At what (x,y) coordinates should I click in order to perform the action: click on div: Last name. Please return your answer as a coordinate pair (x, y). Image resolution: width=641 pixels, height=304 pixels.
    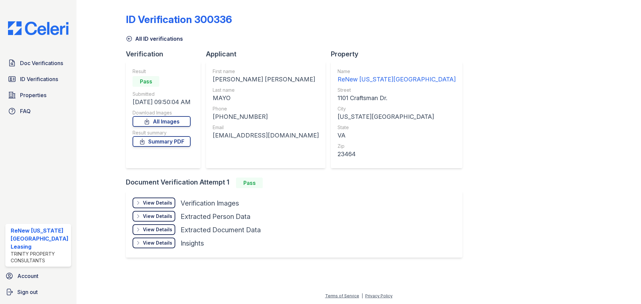
    Looking at the image, I should click on (266, 90).